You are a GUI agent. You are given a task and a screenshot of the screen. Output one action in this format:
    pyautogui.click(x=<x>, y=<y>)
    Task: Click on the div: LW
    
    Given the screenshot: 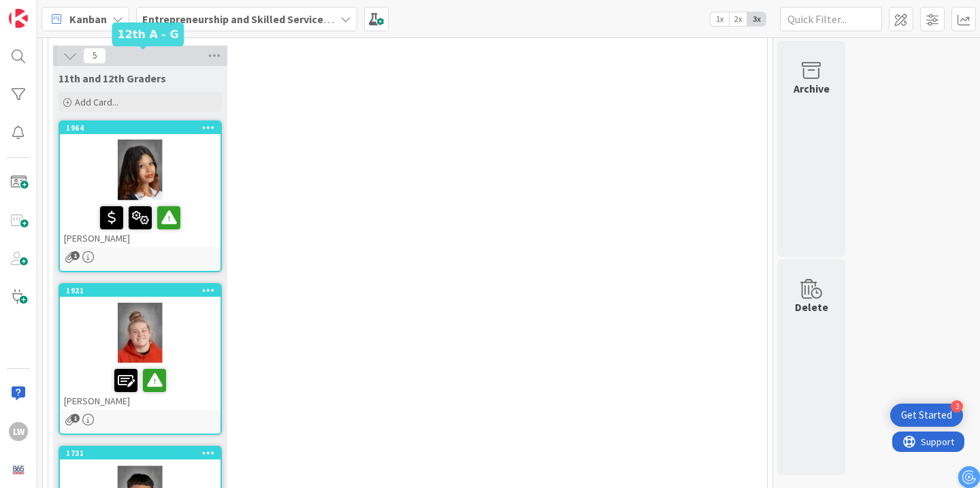 What is the action you would take?
    pyautogui.click(x=18, y=432)
    